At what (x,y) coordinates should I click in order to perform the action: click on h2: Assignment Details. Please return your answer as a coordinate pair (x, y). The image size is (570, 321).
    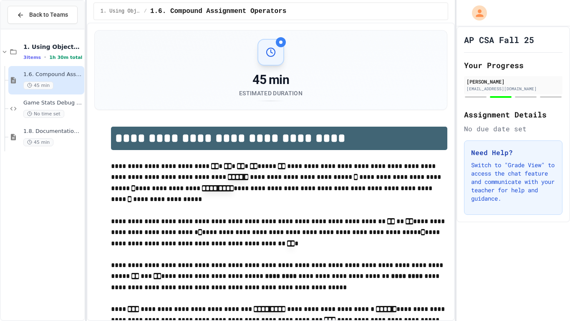
    Looking at the image, I should click on (514, 114).